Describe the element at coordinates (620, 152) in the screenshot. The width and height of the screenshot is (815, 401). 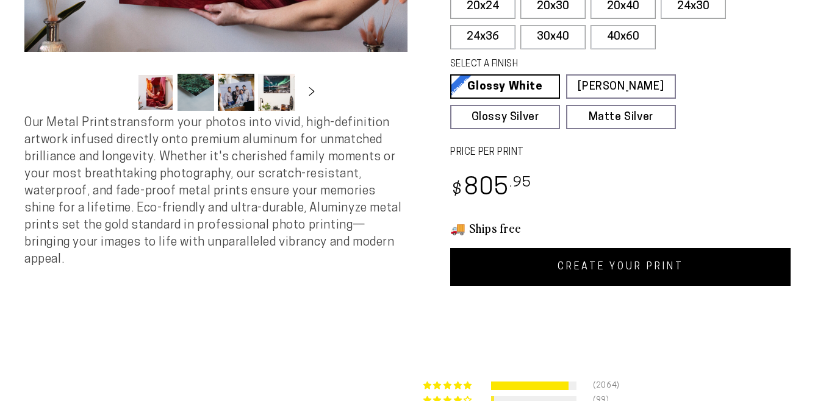
I see `label: PRICE PER PRINT` at that location.